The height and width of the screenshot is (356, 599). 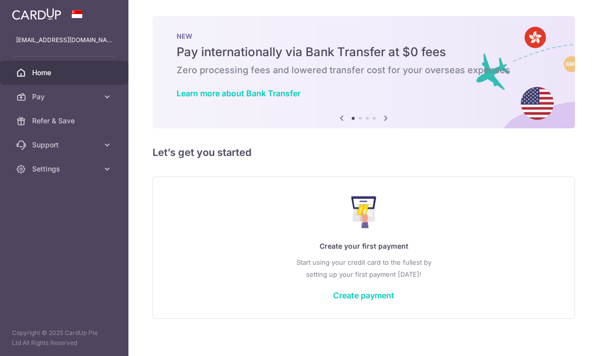 I want to click on img: CardUp, so click(x=37, y=14).